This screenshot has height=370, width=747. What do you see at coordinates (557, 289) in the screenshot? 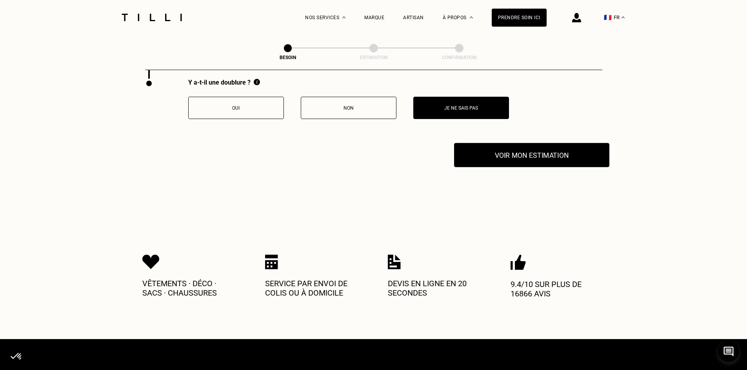
I see `p: 9.4/10 sur plus de 16866 avis` at bounding box center [557, 289].